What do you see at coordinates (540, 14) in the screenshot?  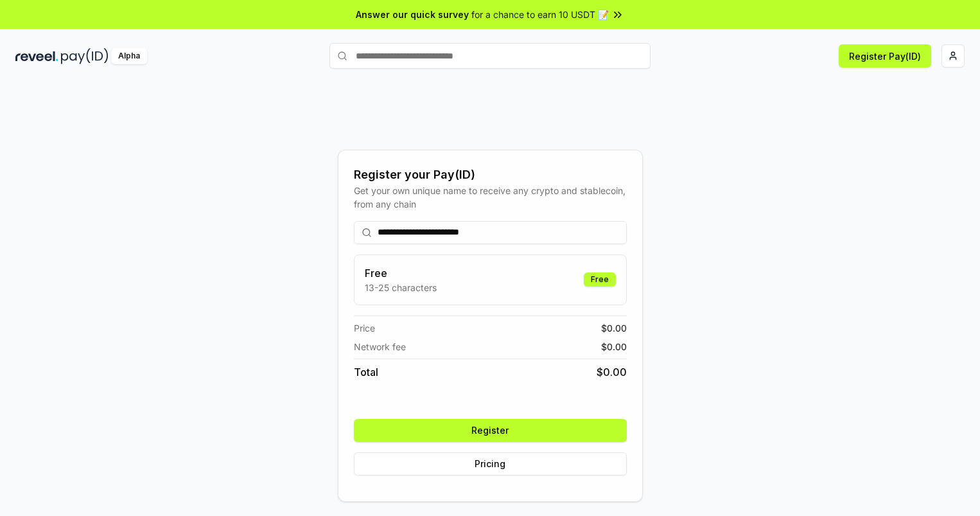 I see `span: for a chance to earn 10 USDT 📝` at bounding box center [540, 14].